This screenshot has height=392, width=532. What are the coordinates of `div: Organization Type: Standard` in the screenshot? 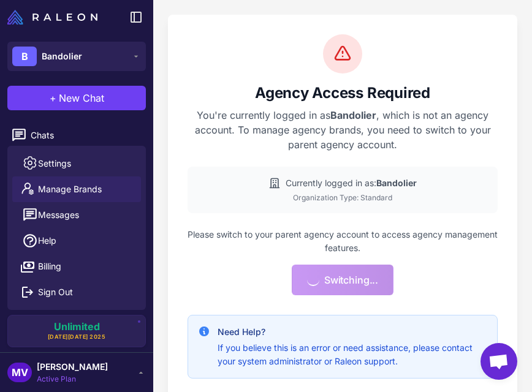 It's located at (342, 198).